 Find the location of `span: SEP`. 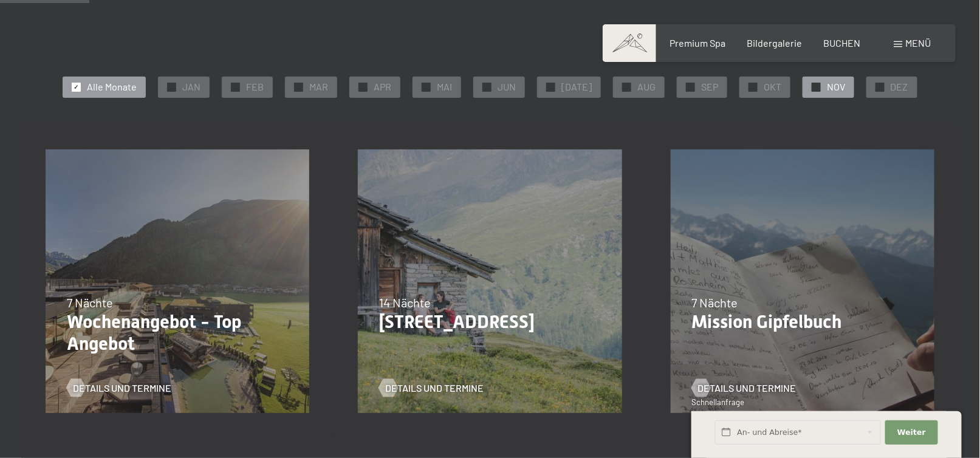

span: SEP is located at coordinates (709, 87).